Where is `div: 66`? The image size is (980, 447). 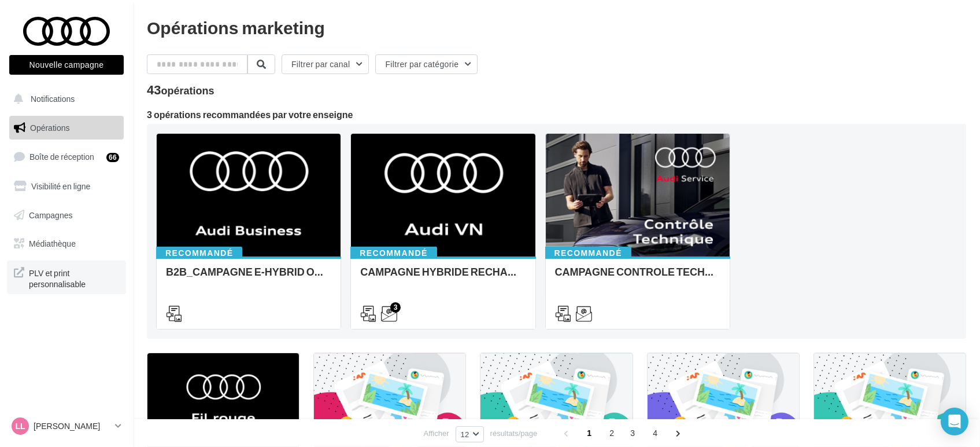
div: 66 is located at coordinates (112, 157).